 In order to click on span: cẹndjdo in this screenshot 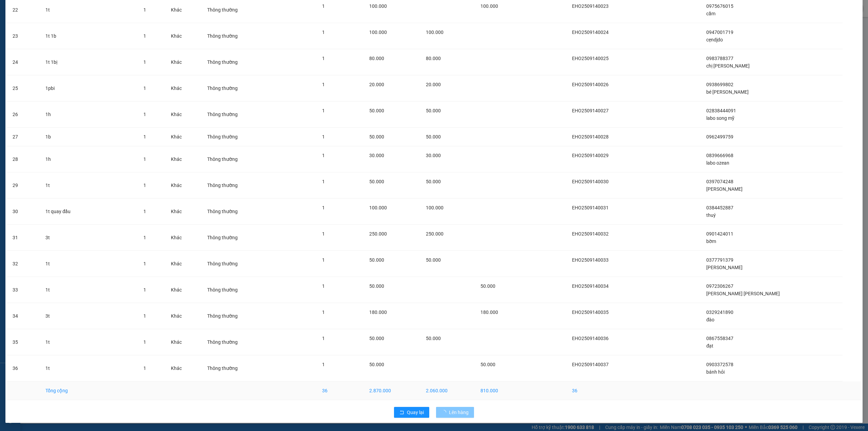, I will do `click(715, 40)`.